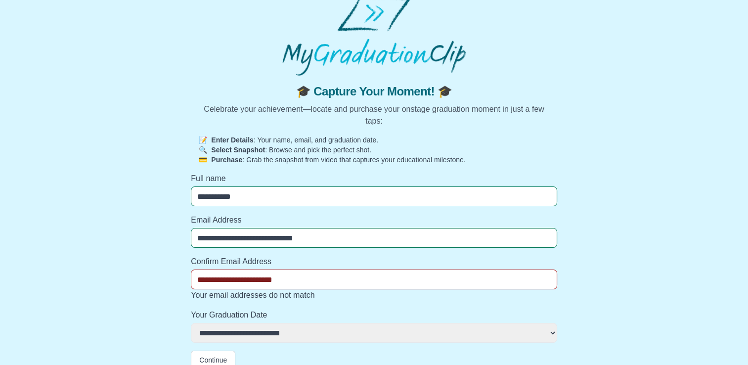 This screenshot has width=748, height=365. I want to click on span: 🎓 Capture Your Moment! 🎓, so click(374, 92).